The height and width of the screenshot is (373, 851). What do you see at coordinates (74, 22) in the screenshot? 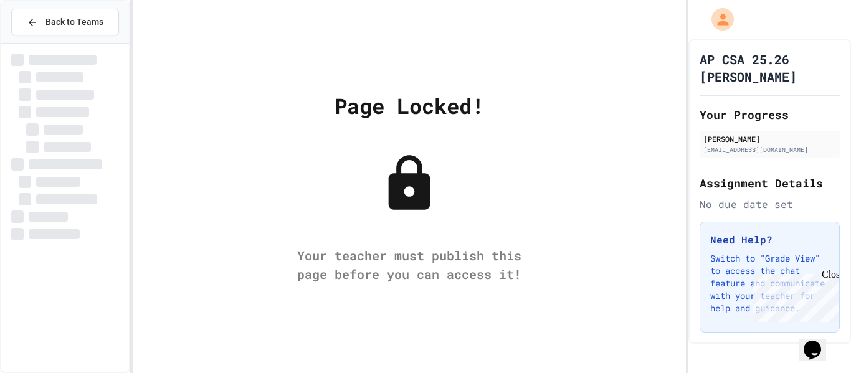
I see `span: Back to Teams` at bounding box center [74, 22].